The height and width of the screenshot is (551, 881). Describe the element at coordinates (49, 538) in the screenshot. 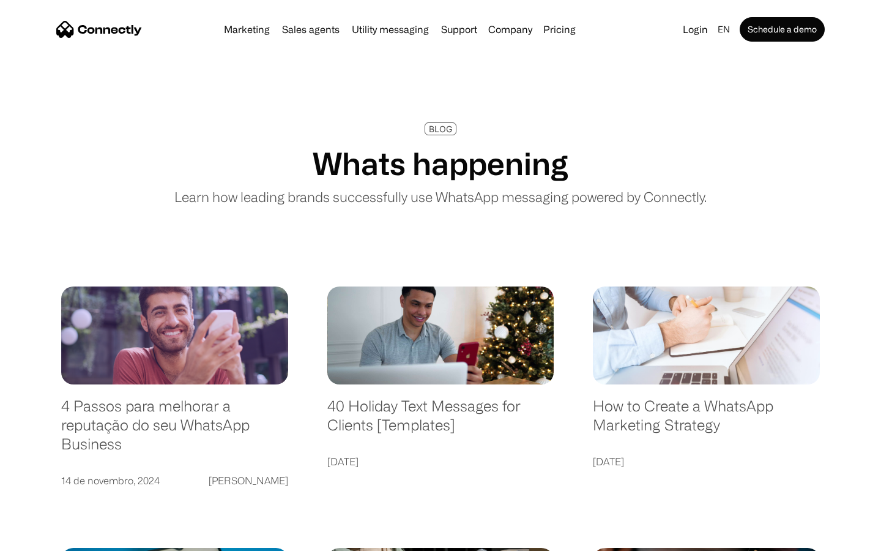

I see `ul: Language list` at that location.